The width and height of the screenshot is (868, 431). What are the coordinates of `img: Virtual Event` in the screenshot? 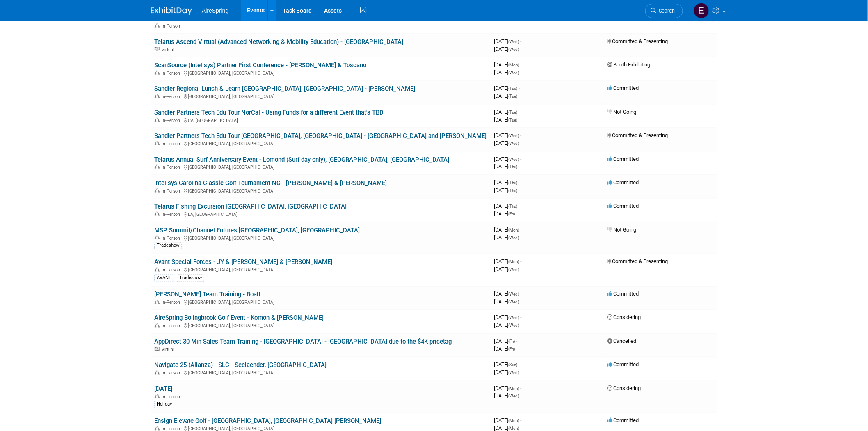 It's located at (157, 49).